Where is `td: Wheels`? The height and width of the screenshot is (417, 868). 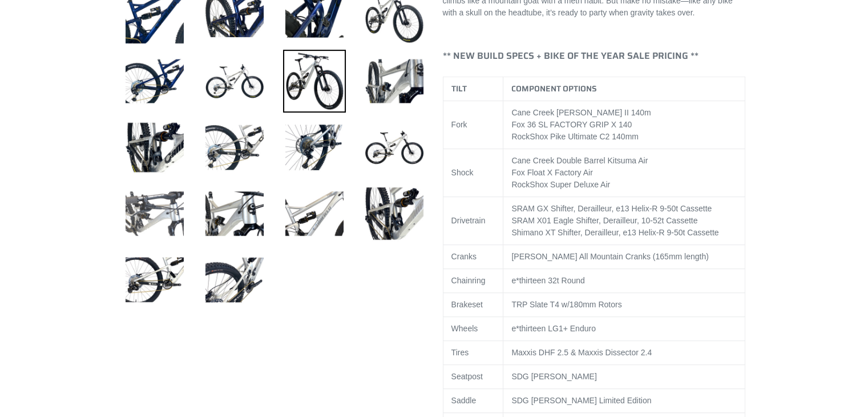 td: Wheels is located at coordinates (473, 329).